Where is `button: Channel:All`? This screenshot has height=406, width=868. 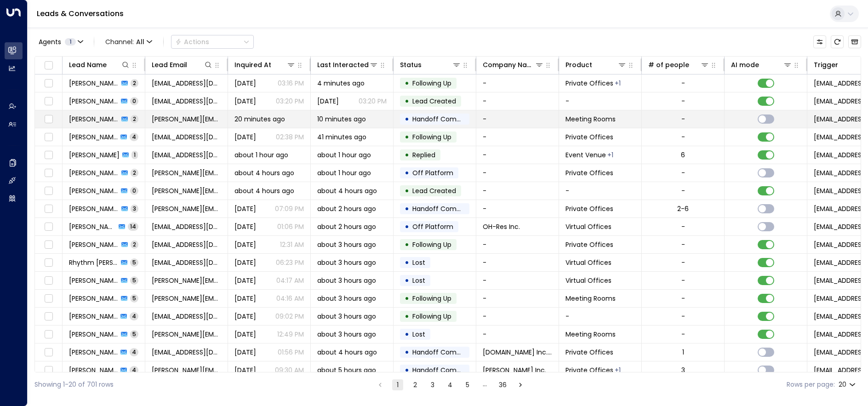
button: Channel:All is located at coordinates (129, 42).